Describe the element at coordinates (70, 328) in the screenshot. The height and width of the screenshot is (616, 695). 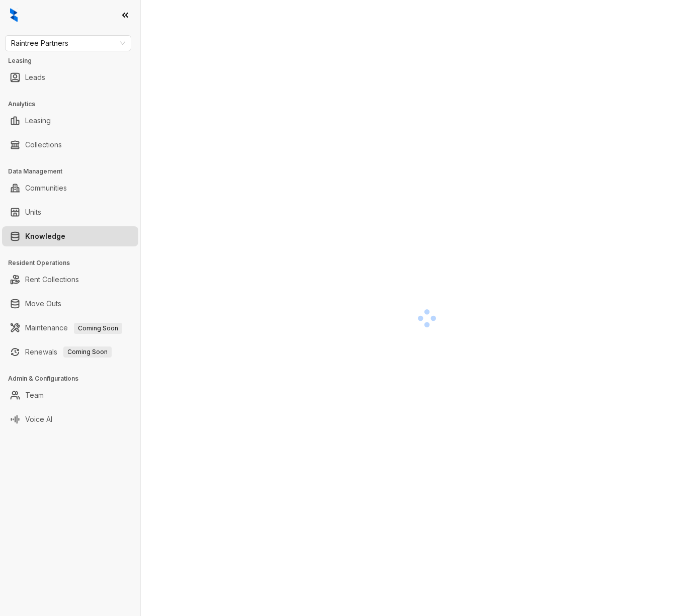
I see `li: Maintenance` at that location.